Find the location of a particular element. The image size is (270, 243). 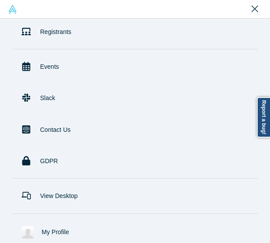

a: Report a bug! is located at coordinates (263, 117).